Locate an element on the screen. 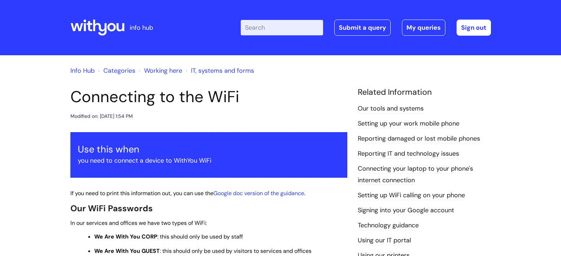  a: Reporting damaged or lost mobile phones is located at coordinates (419, 139).